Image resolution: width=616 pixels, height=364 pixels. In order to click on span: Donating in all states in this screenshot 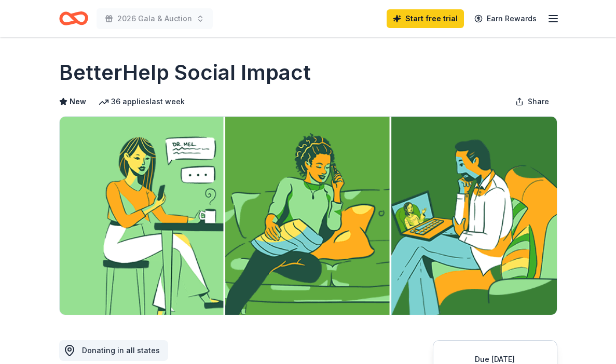, I will do `click(121, 350)`.